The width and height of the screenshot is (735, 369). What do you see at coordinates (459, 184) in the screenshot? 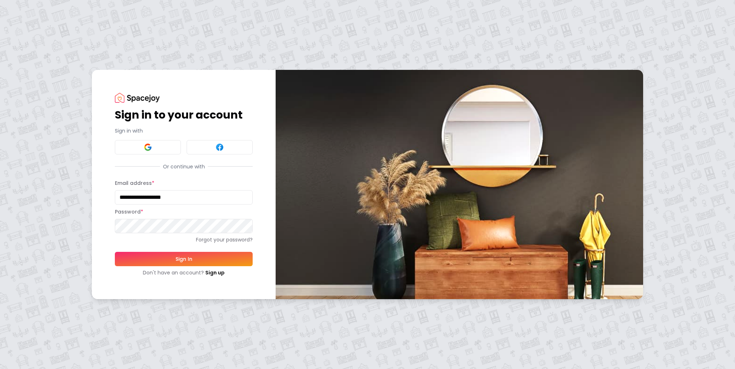
I see `img: banner` at bounding box center [459, 184].